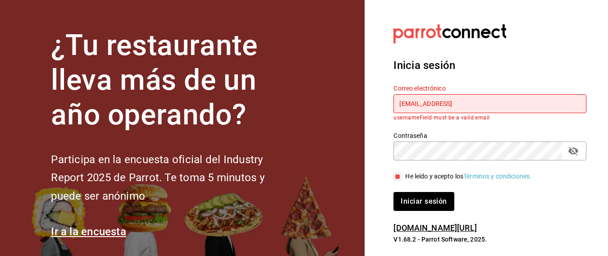 Image resolution: width=608 pixels, height=256 pixels. Describe the element at coordinates (490, 65) in the screenshot. I see `h3: Inicia sesión` at that location.